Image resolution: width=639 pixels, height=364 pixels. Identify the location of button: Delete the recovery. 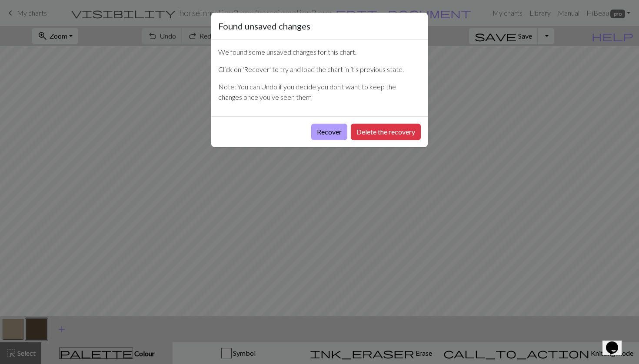
(386, 132).